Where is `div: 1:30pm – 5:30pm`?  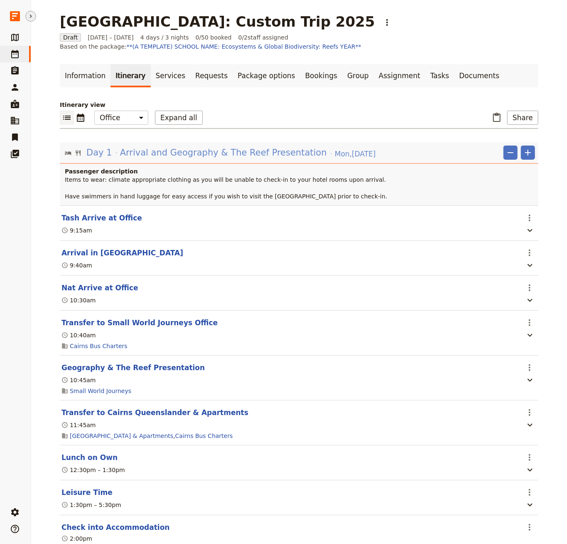
div: 1:30pm – 5:30pm is located at coordinates (91, 505).